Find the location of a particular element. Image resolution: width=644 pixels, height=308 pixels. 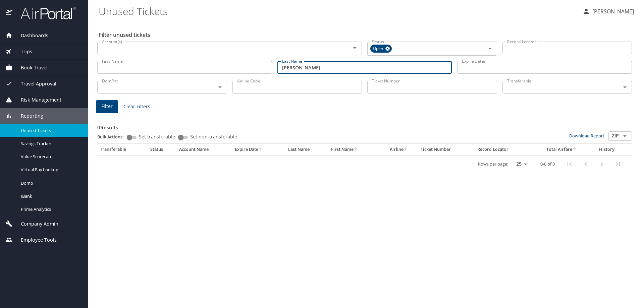

button: Filter is located at coordinates (107, 106).